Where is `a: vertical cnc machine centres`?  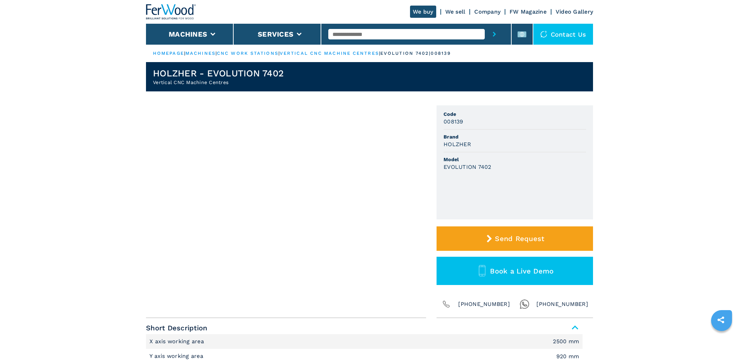
a: vertical cnc machine centres is located at coordinates (329, 53).